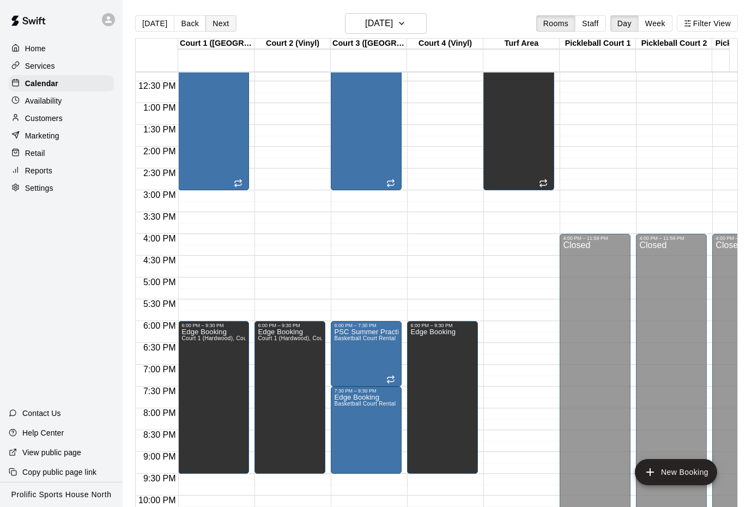 This screenshot has width=746, height=507. I want to click on a: Settings, so click(61, 188).